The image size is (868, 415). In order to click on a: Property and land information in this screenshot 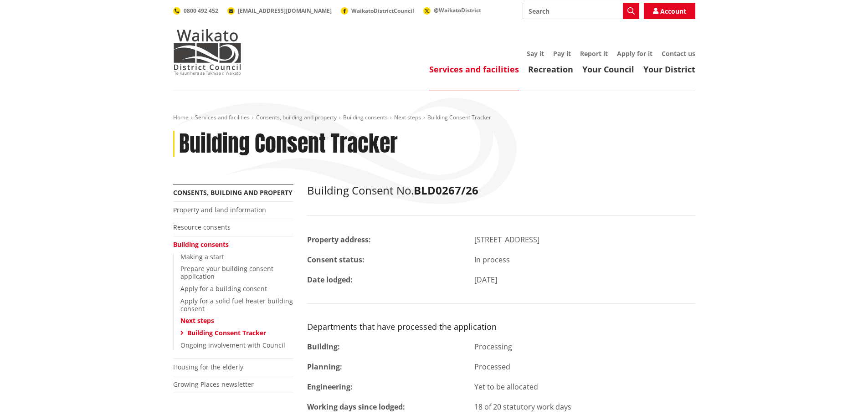, I will do `click(220, 209)`.